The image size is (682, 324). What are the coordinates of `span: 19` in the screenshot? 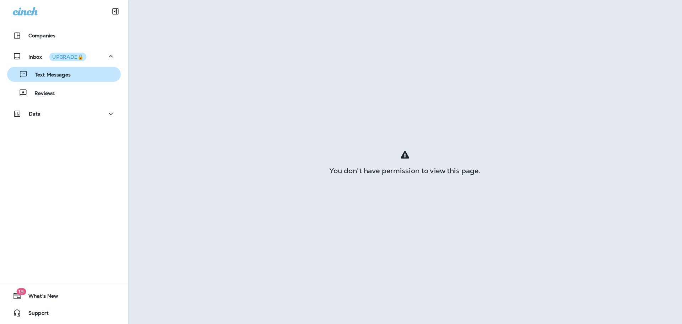 It's located at (21, 291).